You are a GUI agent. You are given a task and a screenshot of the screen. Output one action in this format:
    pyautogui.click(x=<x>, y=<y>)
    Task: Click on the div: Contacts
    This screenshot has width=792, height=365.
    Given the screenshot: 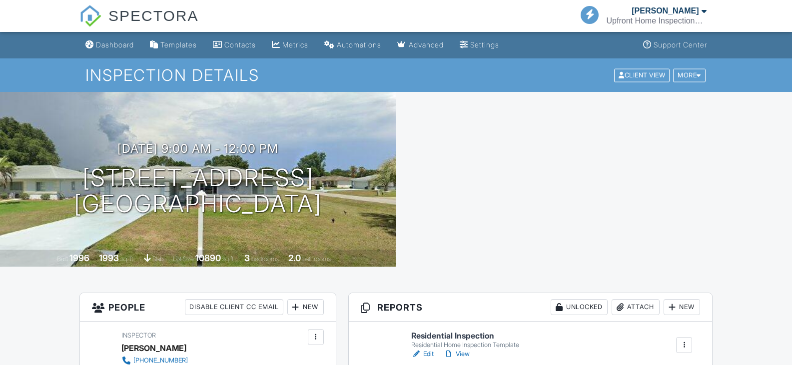 What is the action you would take?
    pyautogui.click(x=240, y=44)
    